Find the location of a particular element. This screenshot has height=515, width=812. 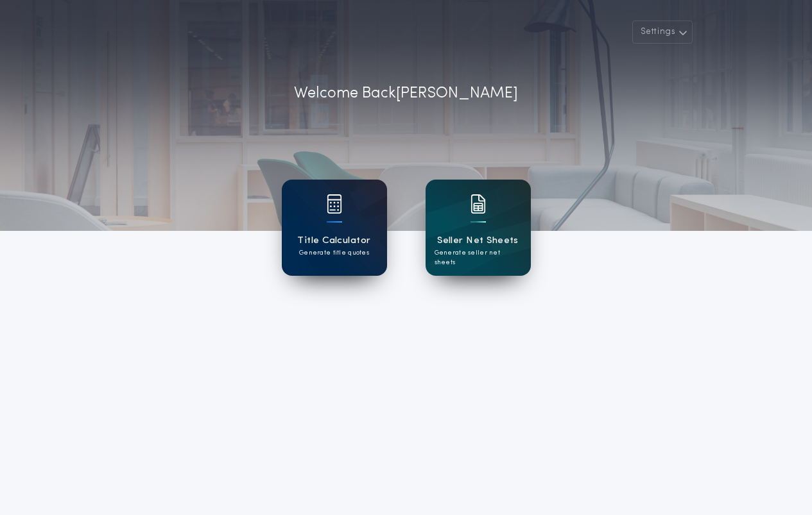

h1: Title Calculator is located at coordinates (334, 241).